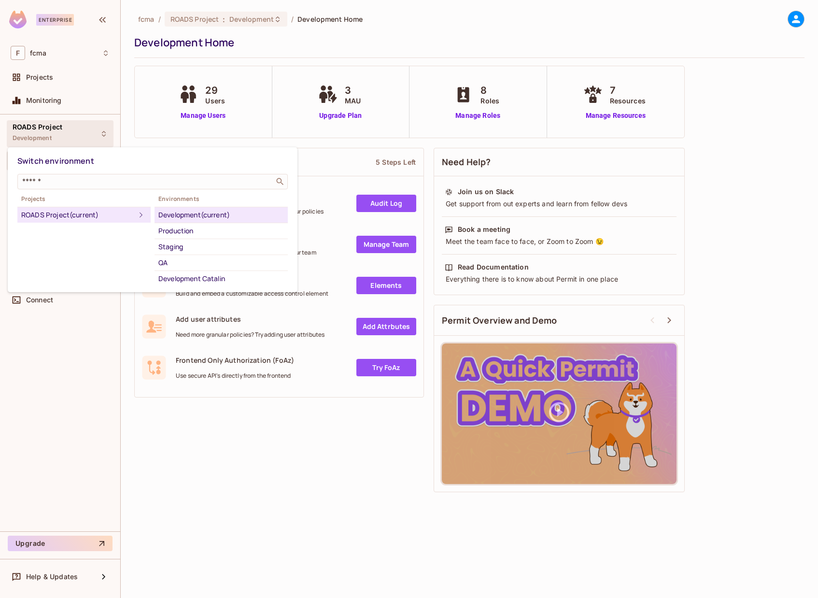  What do you see at coordinates (221, 199) in the screenshot?
I see `span: Environments` at bounding box center [221, 199].